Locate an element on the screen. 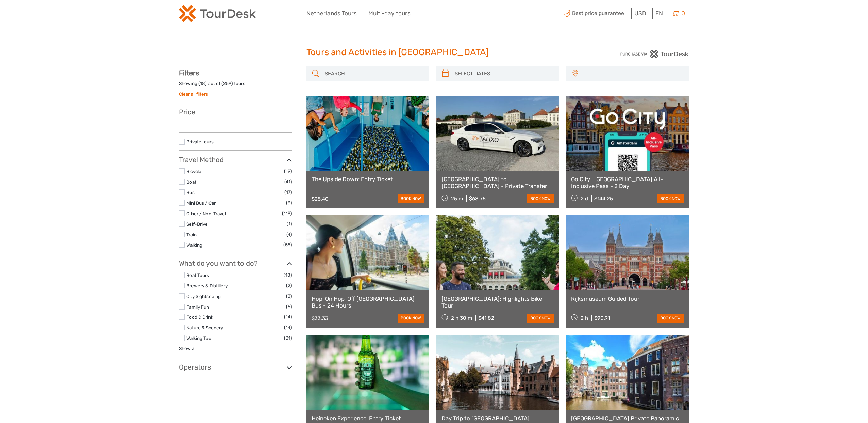 The image size is (868, 423). input: SEARCH is located at coordinates (373, 74).